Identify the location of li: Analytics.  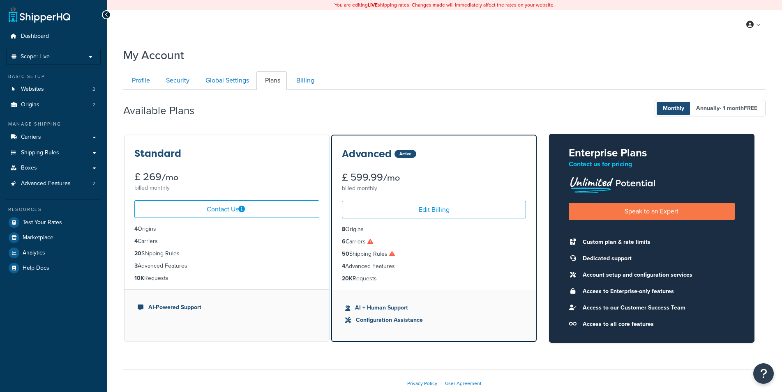
(53, 253).